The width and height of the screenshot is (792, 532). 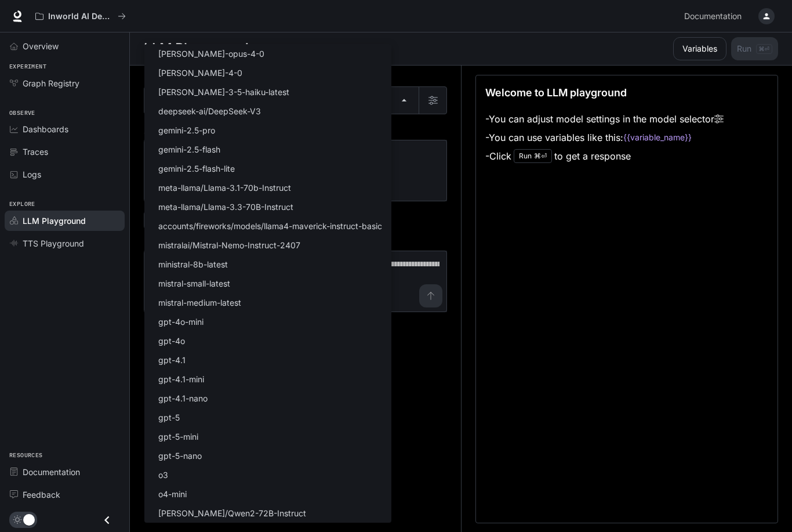 What do you see at coordinates (180, 455) in the screenshot?
I see `p: gpt-5-nano` at bounding box center [180, 455].